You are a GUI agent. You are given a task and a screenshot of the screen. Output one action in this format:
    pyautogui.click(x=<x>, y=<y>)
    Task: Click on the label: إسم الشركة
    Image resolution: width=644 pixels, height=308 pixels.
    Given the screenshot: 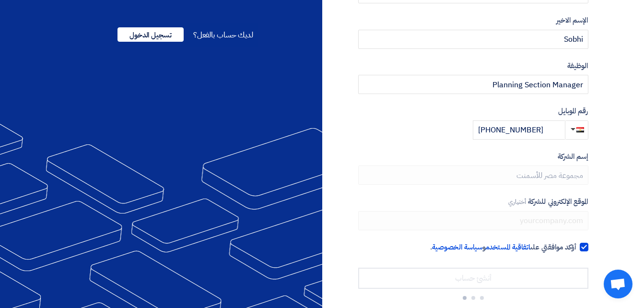 What is the action you would take?
    pyautogui.click(x=474, y=156)
    